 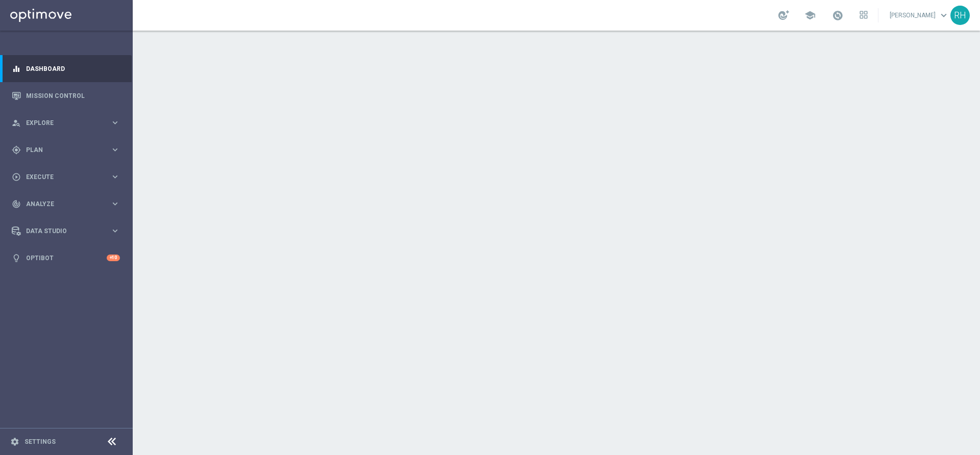 I want to click on span: school, so click(x=810, y=16).